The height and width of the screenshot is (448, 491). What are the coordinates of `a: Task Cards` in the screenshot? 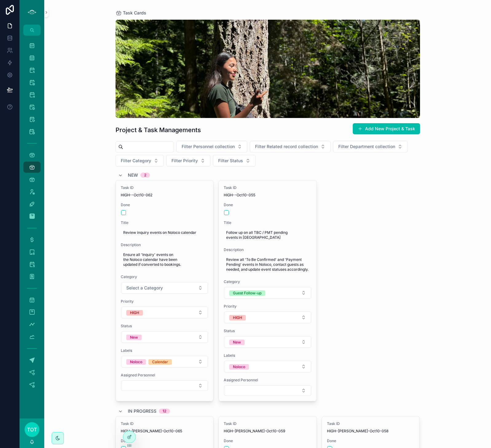 It's located at (131, 13).